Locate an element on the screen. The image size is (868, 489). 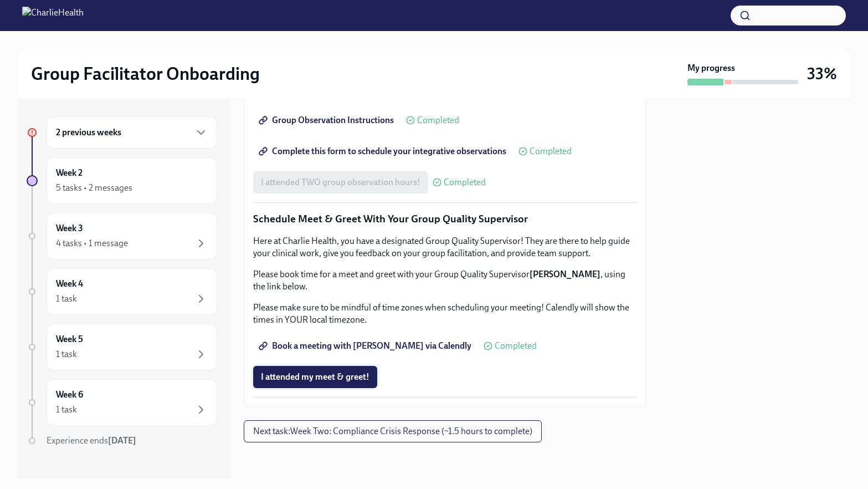
img: CharlieHealth is located at coordinates (52, 15).